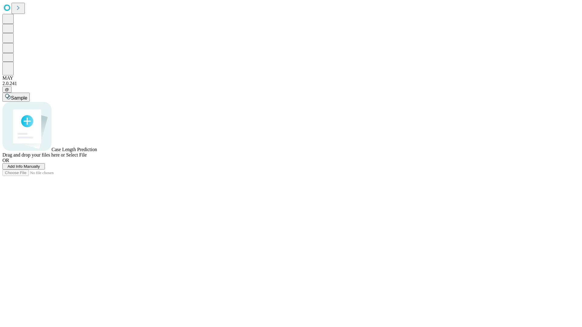 Image resolution: width=582 pixels, height=327 pixels. What do you see at coordinates (6, 160) in the screenshot?
I see `span: OR` at bounding box center [6, 160].